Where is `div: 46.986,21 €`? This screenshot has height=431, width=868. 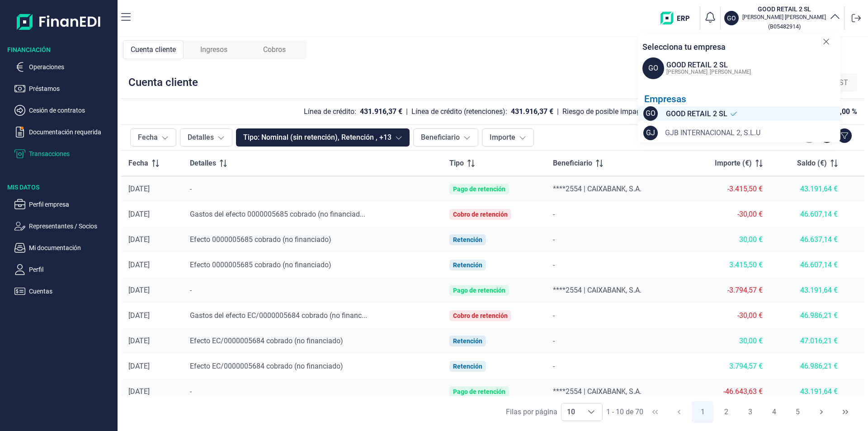
div: 46.986,21 € is located at coordinates (806, 367).